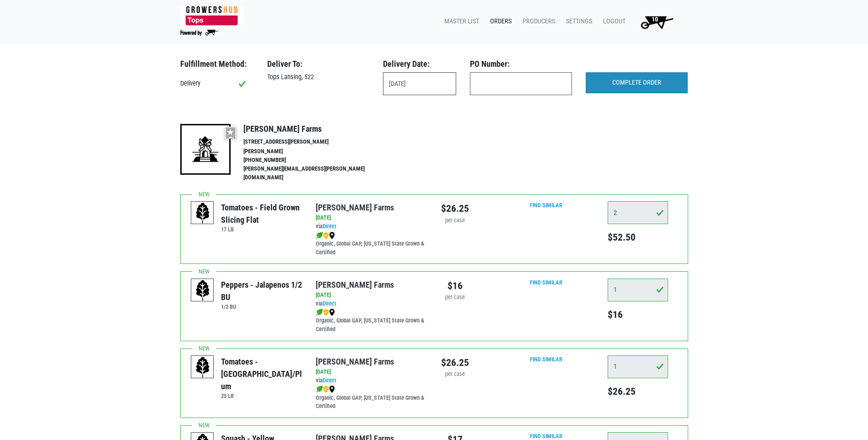 This screenshot has height=440, width=868. I want to click on a: Producers, so click(536, 22).